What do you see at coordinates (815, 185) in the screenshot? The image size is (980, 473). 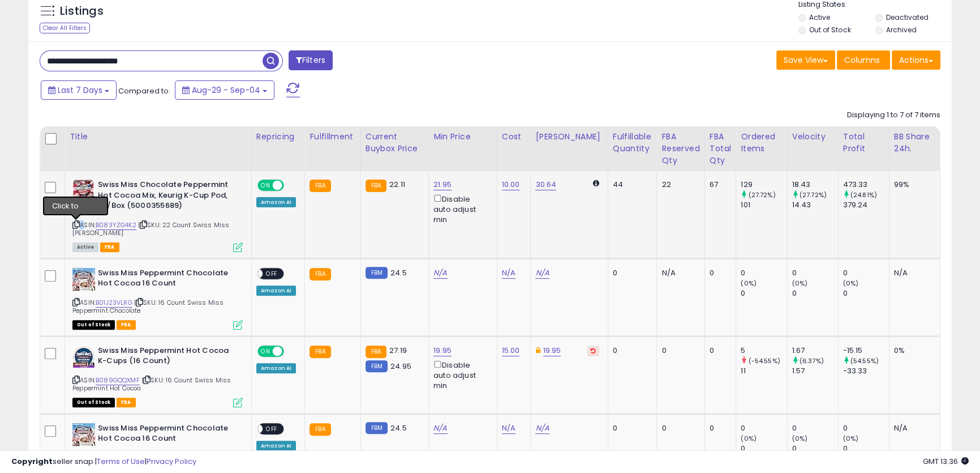 I see `div: 18.43` at bounding box center [815, 185].